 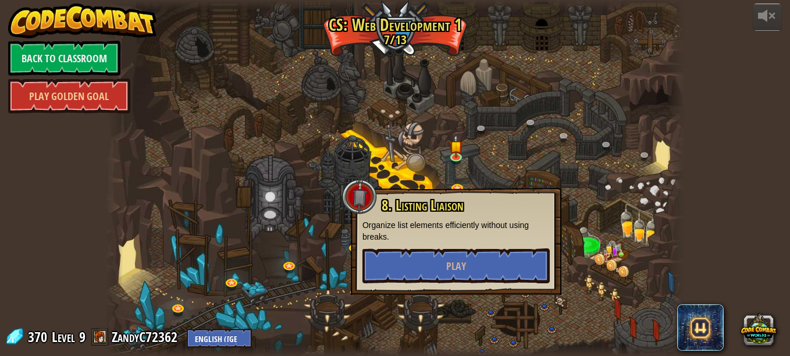 What do you see at coordinates (69, 96) in the screenshot?
I see `a: Play Golden Goal` at bounding box center [69, 96].